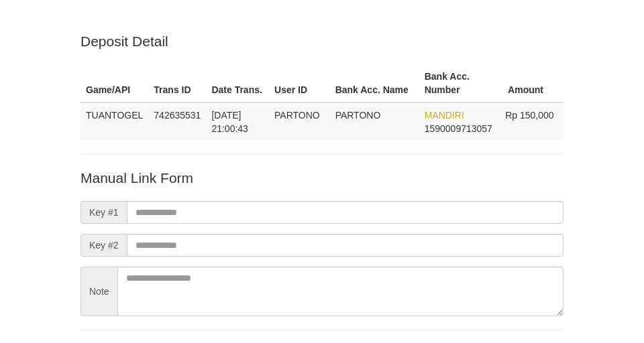  I want to click on td: TUANTOGEL, so click(114, 122).